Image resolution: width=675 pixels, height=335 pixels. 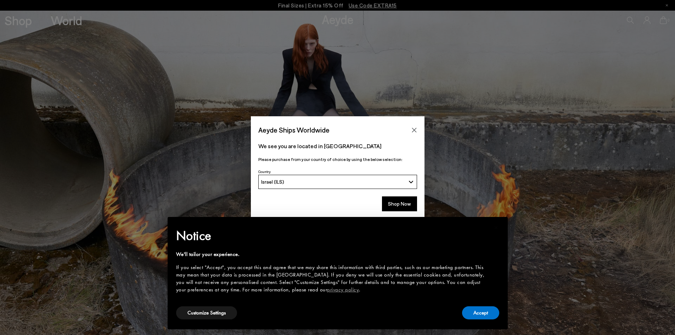 I want to click on h2: Notice, so click(x=332, y=236).